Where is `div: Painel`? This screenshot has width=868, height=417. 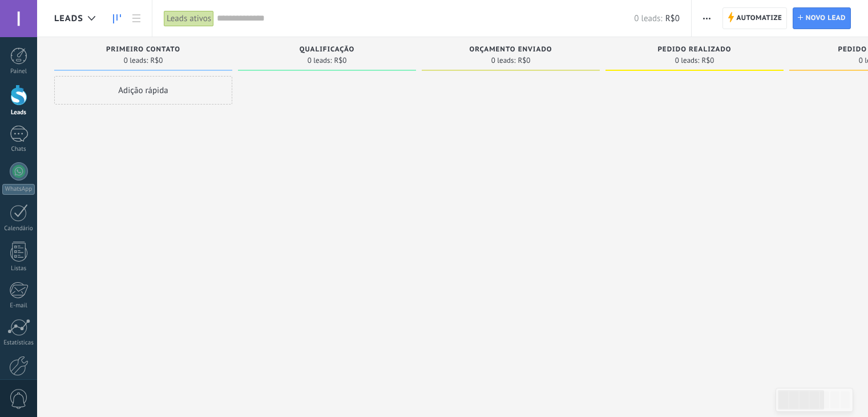
div: Painel is located at coordinates (19, 72).